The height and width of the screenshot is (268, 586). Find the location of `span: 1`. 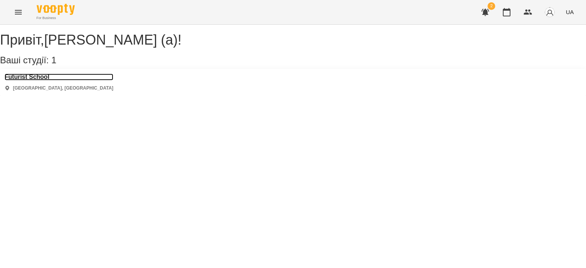

span: 1 is located at coordinates (53, 60).